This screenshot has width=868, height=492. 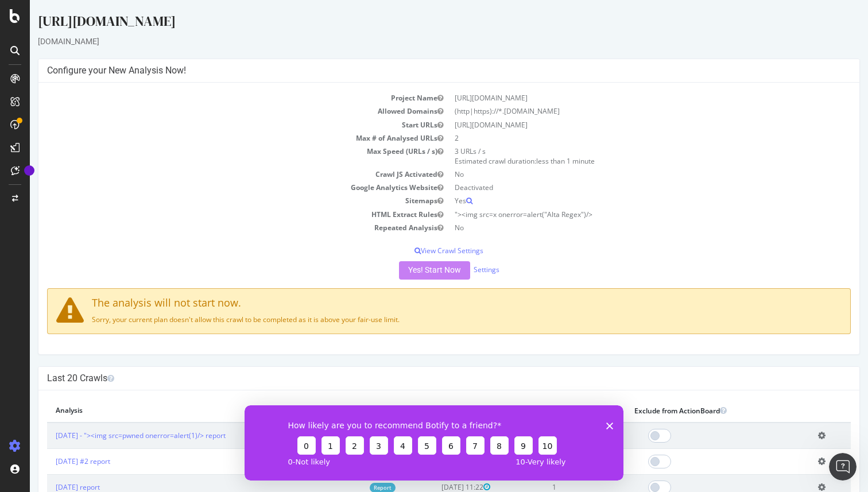 I want to click on button: 0, so click(x=62, y=40).